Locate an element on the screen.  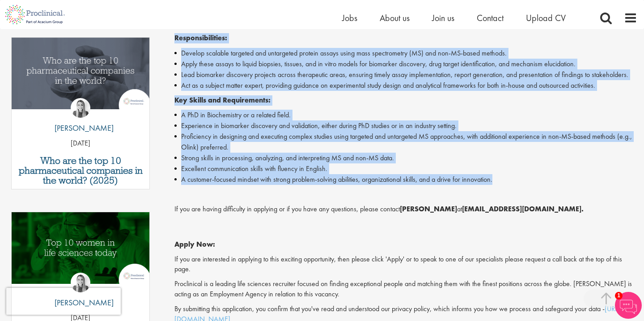
span: Join us is located at coordinates (443, 18).